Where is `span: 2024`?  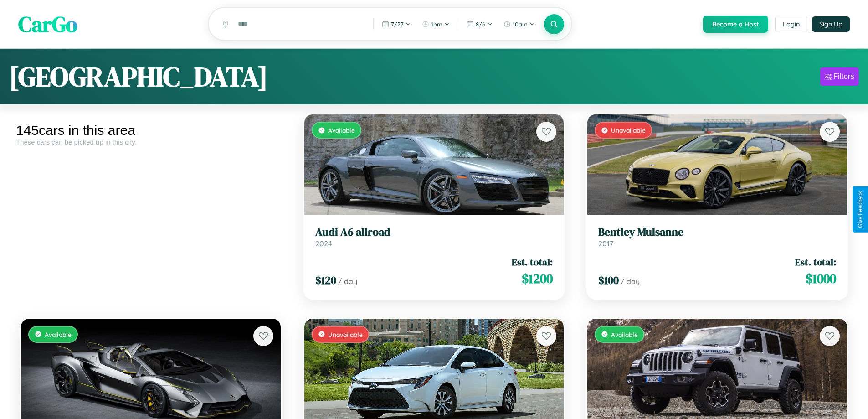
span: 2024 is located at coordinates (323, 243).